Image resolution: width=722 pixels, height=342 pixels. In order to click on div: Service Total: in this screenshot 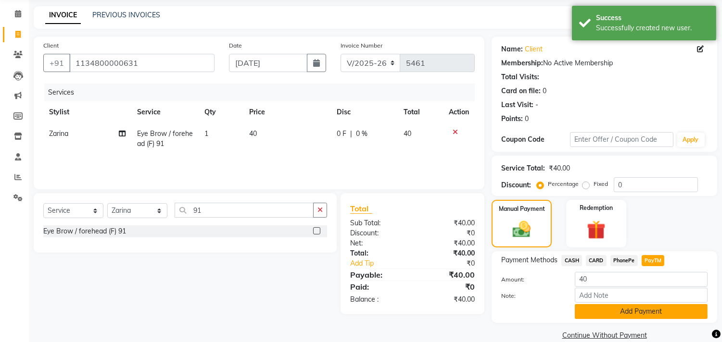, I will do `click(523, 168)`.